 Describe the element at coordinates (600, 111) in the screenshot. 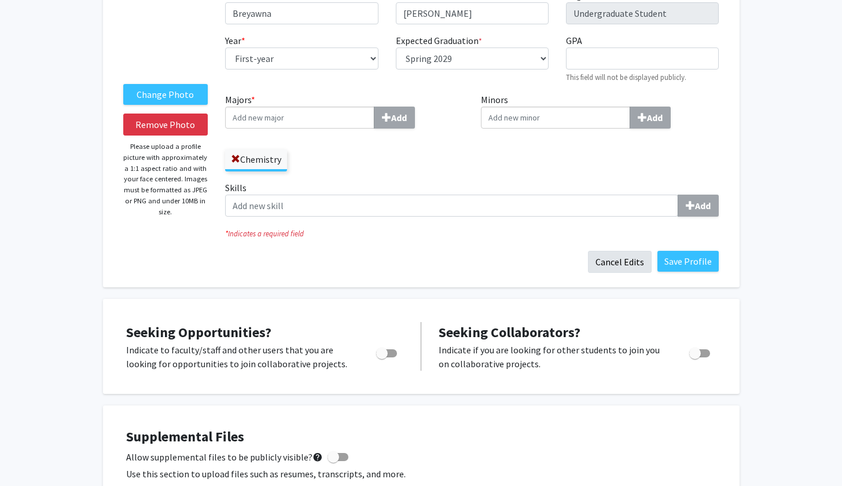

I see `label: Minors` at that location.